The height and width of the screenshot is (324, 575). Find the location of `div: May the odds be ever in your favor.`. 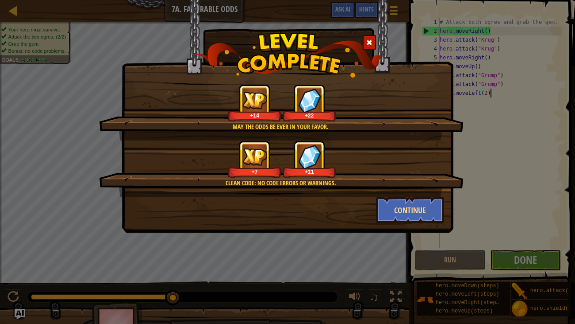

div: May the odds be ever in your favor. is located at coordinates (281, 127).